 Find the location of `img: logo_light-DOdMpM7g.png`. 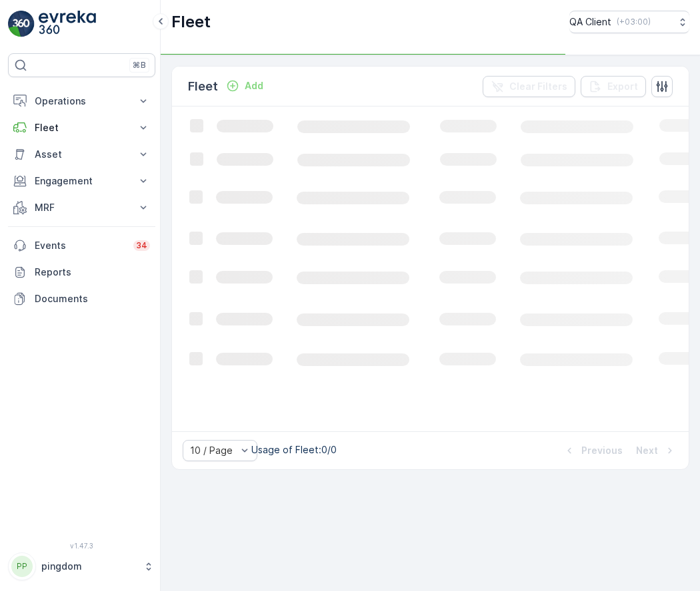

img: logo_light-DOdMpM7g.png is located at coordinates (68, 24).